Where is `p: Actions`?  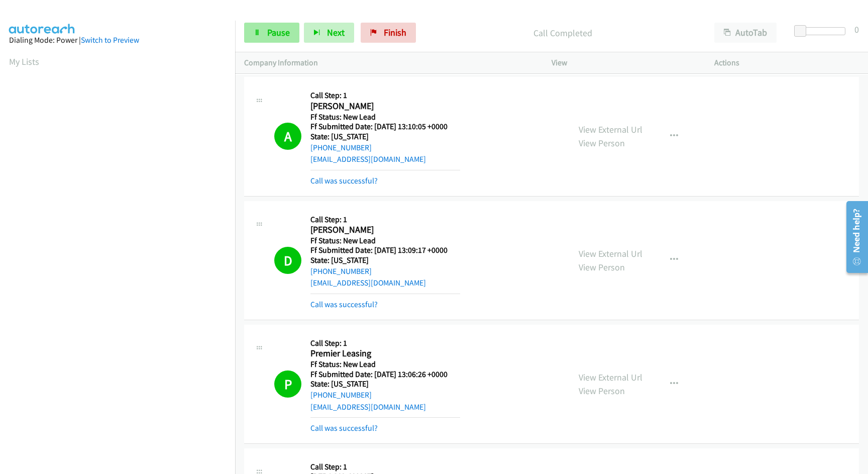 p: Actions is located at coordinates (786, 63).